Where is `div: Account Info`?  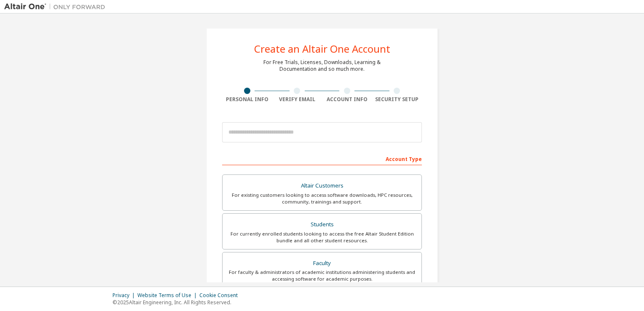 div: Account Info is located at coordinates (347, 100).